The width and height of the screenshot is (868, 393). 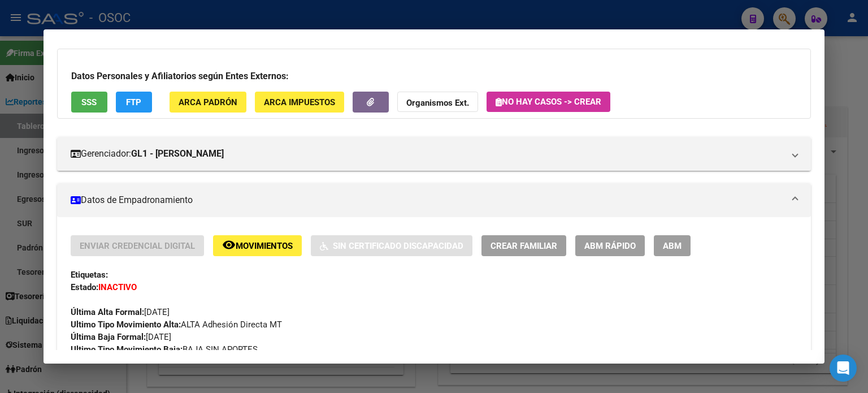 What do you see at coordinates (125, 324) in the screenshot?
I see `strong: Ultimo Tipo Movimiento Alta:` at bounding box center [125, 324].